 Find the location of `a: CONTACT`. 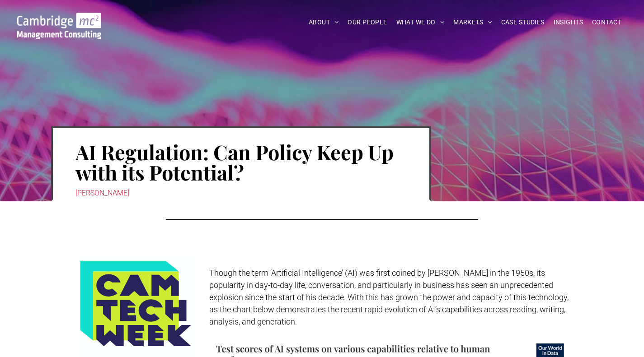

a: CONTACT is located at coordinates (606, 22).